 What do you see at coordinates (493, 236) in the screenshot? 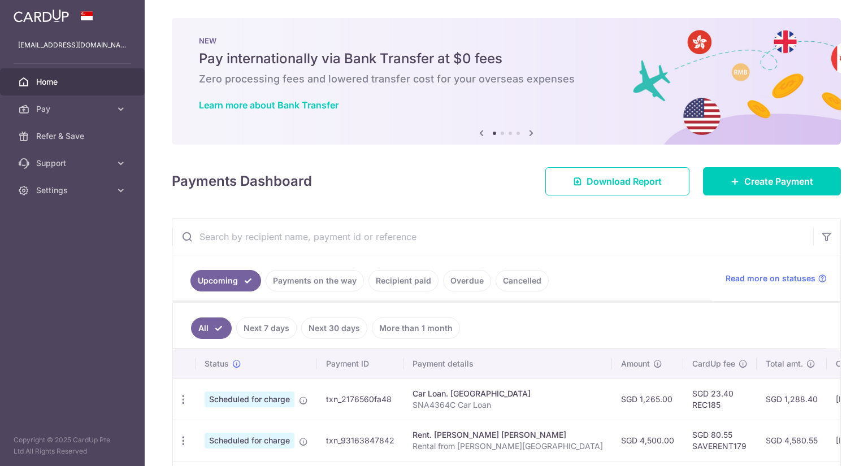
I see `input: Search by recipient name, payment id or reference` at bounding box center [493, 236].